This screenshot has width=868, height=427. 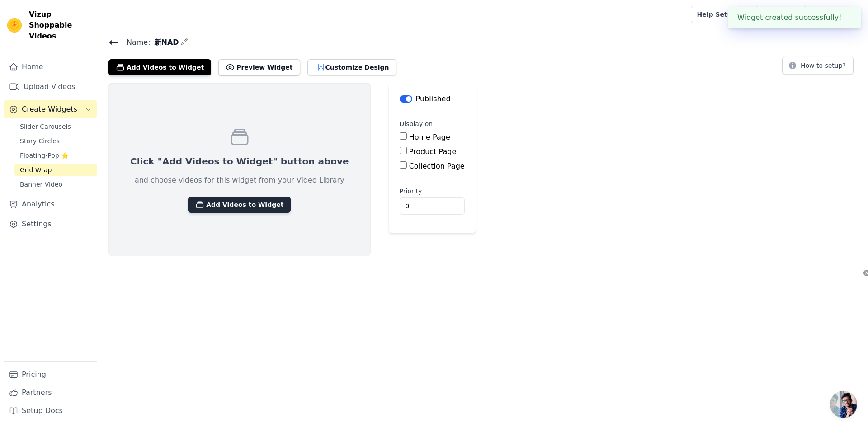 What do you see at coordinates (50, 109) in the screenshot?
I see `span: Create Widgets` at bounding box center [50, 109].